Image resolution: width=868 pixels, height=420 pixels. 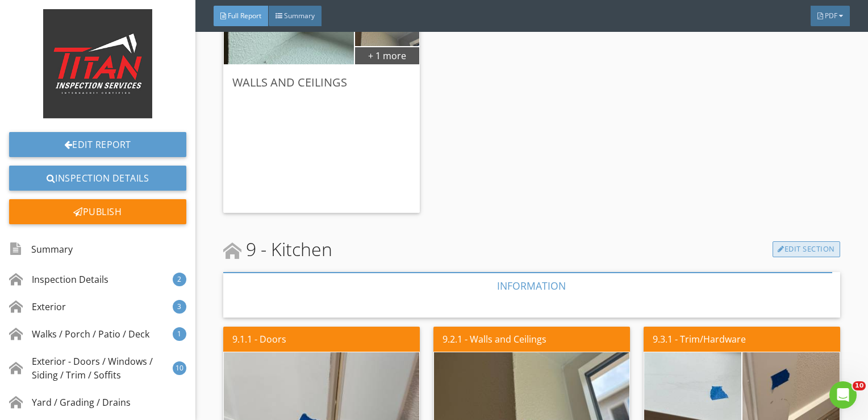 I want to click on div: Walls and Ceilings, so click(x=321, y=83).